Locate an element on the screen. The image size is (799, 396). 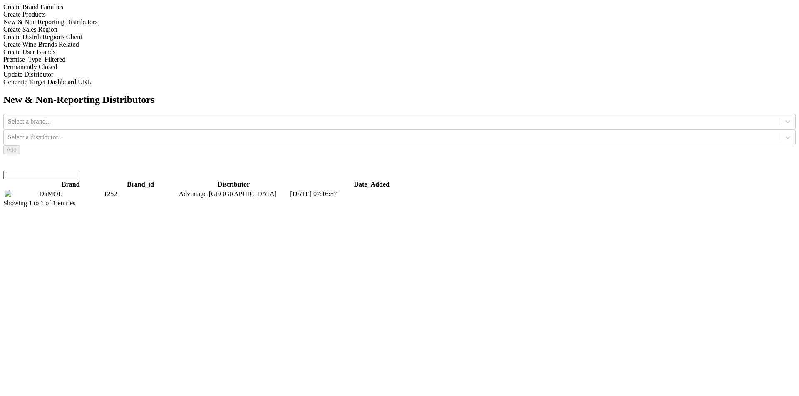
div: Create Brand Families is located at coordinates (400, 7).